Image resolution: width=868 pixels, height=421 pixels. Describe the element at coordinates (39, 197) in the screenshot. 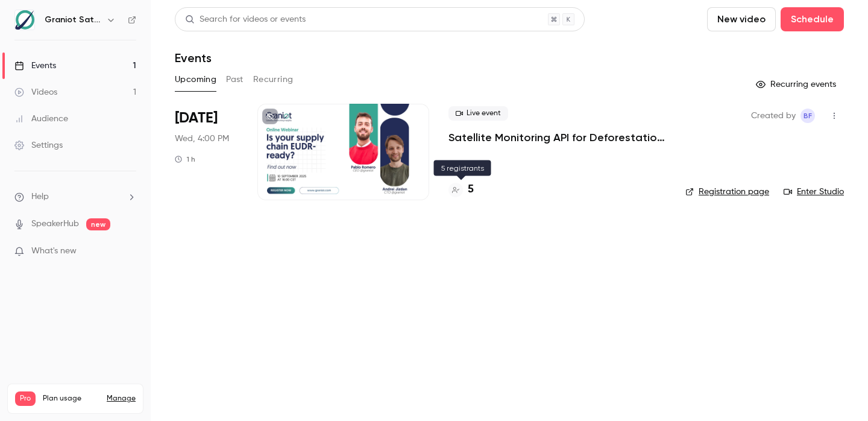

I see `span: Help` at that location.